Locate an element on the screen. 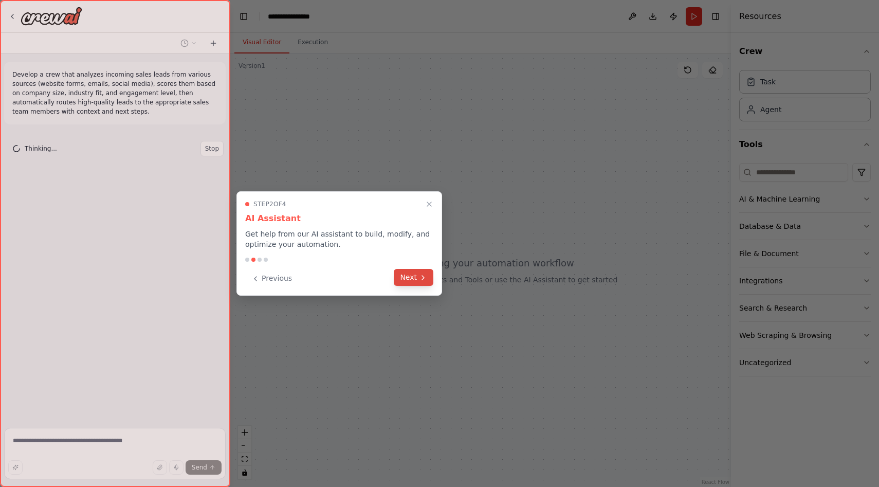 The width and height of the screenshot is (879, 487). button: Close walkthrough is located at coordinates (429, 204).